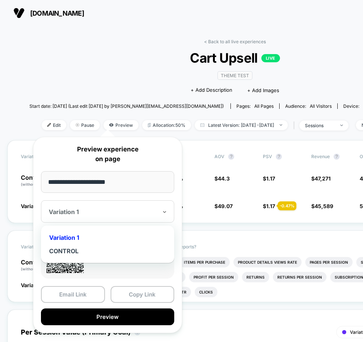 Image resolution: width=363 pixels, height=342 pixels. I want to click on span: All Visitors, so click(321, 106).